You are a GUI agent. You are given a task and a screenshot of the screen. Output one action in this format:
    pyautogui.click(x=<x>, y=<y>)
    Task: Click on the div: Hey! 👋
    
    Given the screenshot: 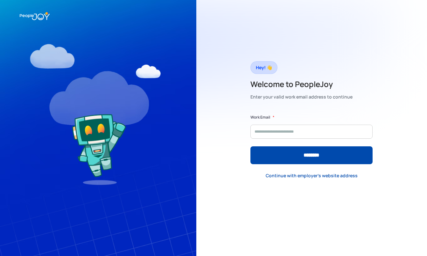 What is the action you would take?
    pyautogui.click(x=264, y=68)
    